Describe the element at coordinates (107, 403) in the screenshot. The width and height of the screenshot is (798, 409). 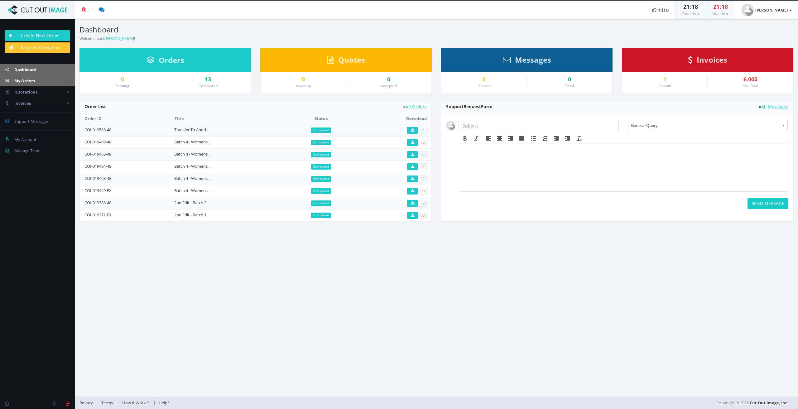
I see `a: Terms` at that location.